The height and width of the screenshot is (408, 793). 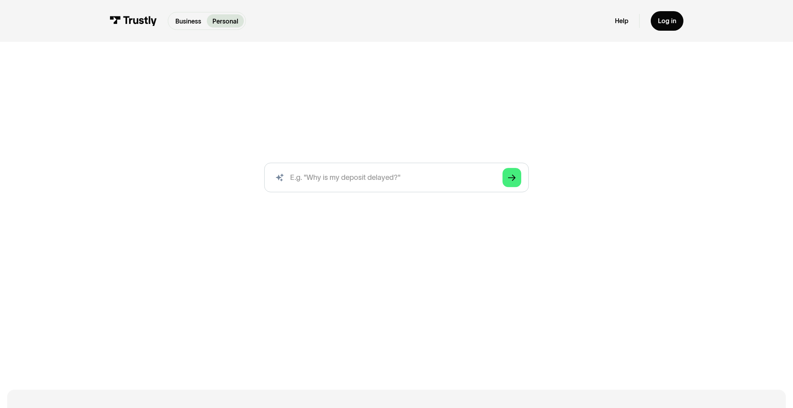 I want to click on img: Trustly Logo, so click(x=133, y=21).